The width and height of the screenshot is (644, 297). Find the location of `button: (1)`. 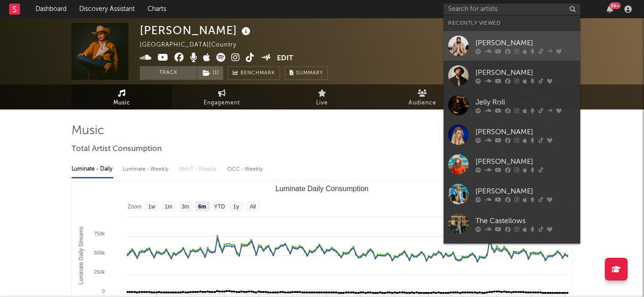

button: (1) is located at coordinates (210, 73).